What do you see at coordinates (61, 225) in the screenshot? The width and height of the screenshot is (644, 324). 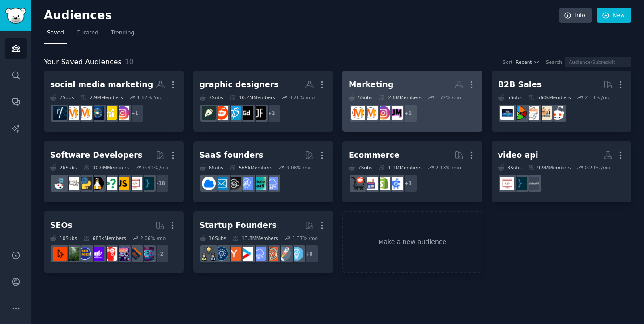 I see `div: SEOs` at bounding box center [61, 225].